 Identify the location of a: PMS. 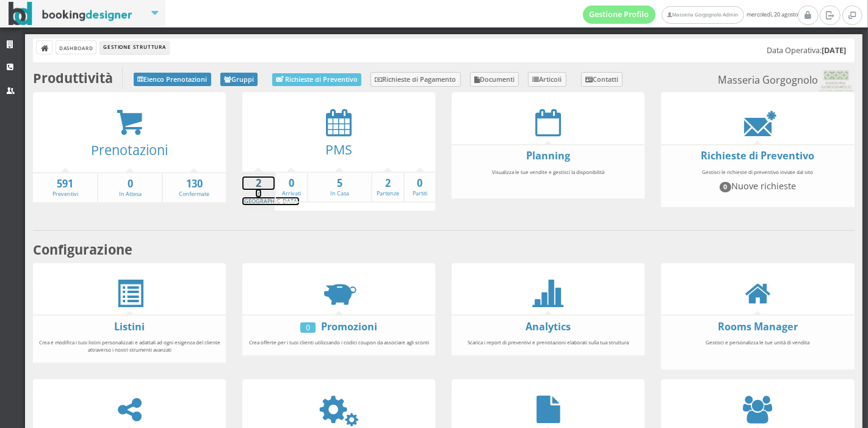
(339, 149).